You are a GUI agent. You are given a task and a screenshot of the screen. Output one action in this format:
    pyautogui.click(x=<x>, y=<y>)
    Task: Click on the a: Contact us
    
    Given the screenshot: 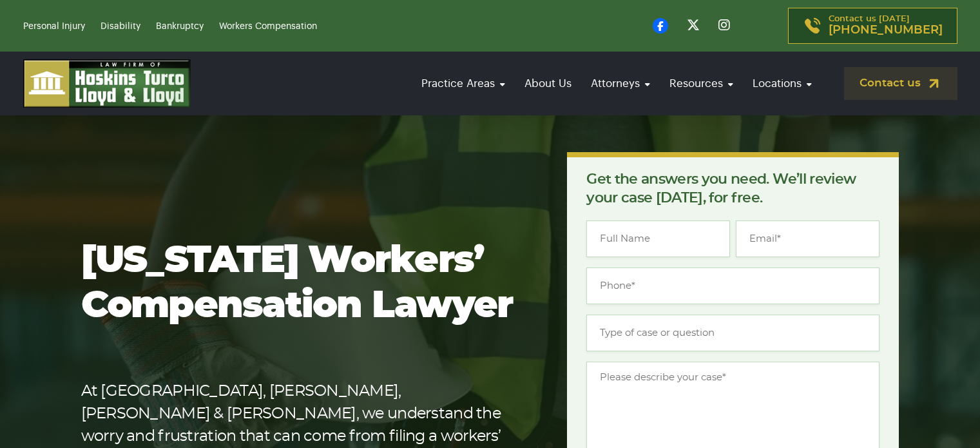 What is the action you would take?
    pyautogui.click(x=900, y=83)
    